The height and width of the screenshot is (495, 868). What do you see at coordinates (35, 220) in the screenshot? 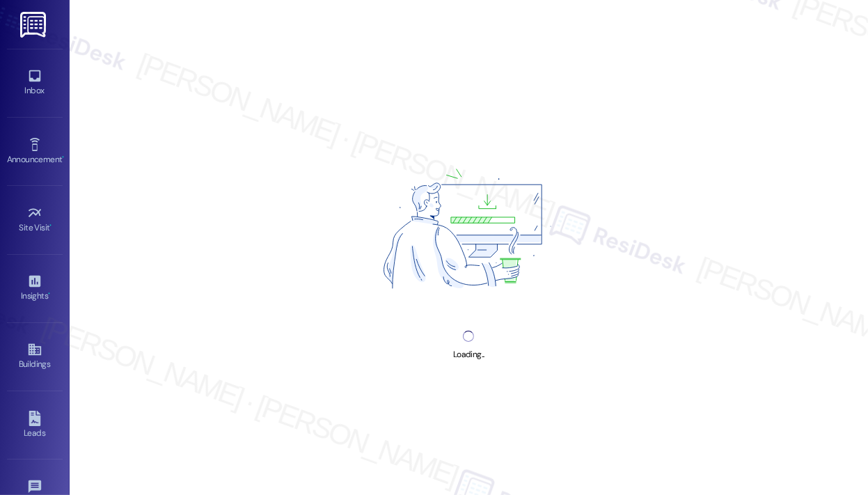
I see `a: Site Visit •` at bounding box center [35, 220].